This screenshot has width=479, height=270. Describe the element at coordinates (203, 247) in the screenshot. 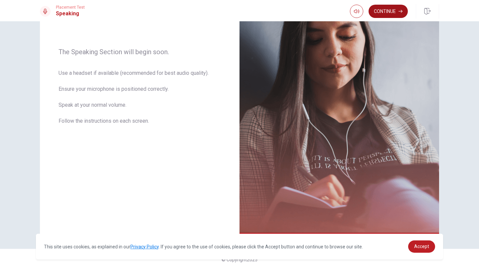

I see `span: This site uses cookies, as explained in our . If you agree to the use of cookies, please click th...` at that location.